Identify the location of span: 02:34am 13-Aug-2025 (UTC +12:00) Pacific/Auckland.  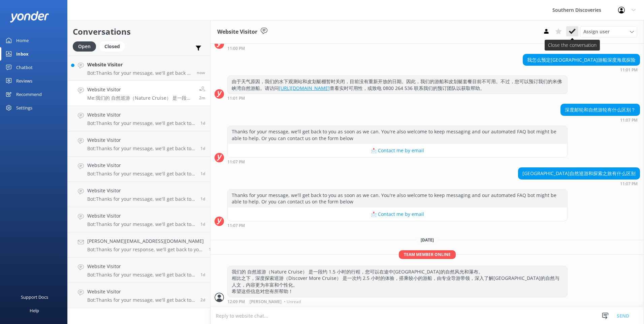
(203, 174).